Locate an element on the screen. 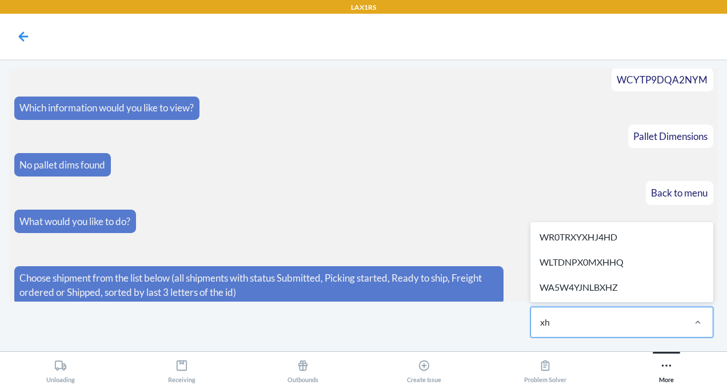  p: No pallet dims found is located at coordinates (62, 165).